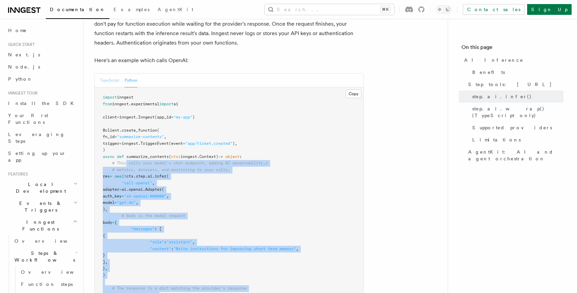 The height and width of the screenshot is (293, 577). Describe the element at coordinates (489, 72) in the screenshot. I see `span: Benefits` at that location.